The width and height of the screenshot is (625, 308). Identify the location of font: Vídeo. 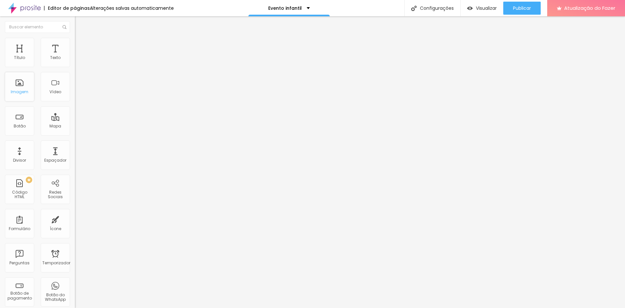
(55, 92).